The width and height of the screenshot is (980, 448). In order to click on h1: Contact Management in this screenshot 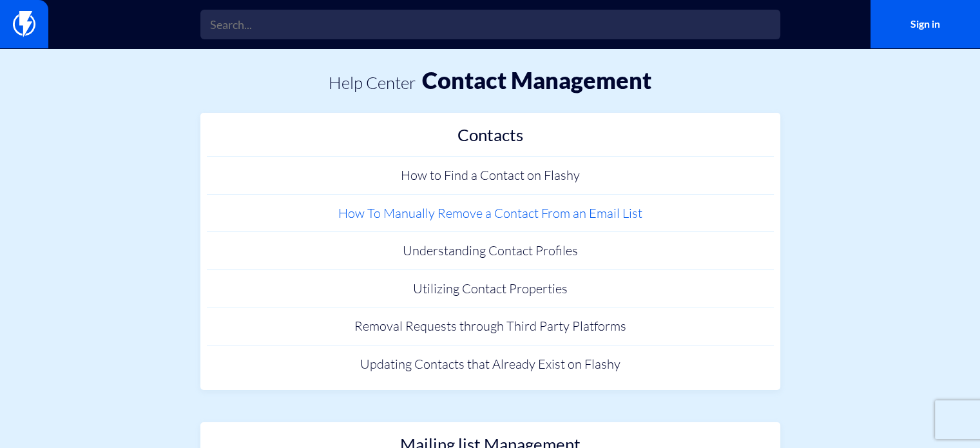, I will do `click(536, 81)`.